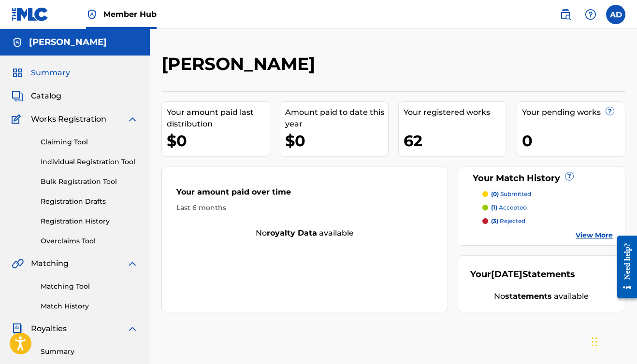 This screenshot has width=637, height=364. What do you see at coordinates (455, 112) in the screenshot?
I see `div: Your registered works` at bounding box center [455, 112].